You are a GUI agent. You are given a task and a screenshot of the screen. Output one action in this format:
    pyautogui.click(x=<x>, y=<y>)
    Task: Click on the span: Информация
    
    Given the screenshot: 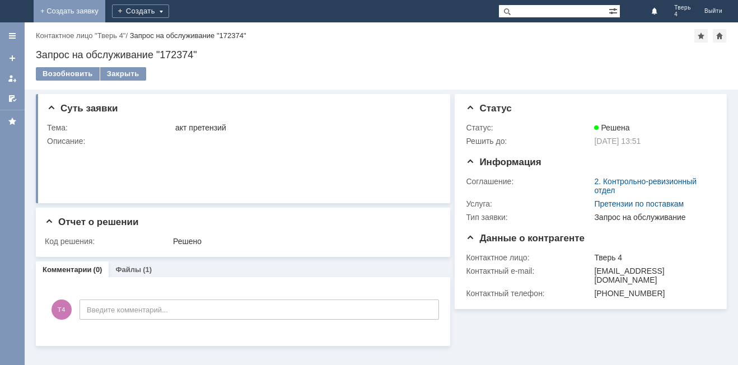 What is the action you would take?
    pyautogui.click(x=503, y=162)
    